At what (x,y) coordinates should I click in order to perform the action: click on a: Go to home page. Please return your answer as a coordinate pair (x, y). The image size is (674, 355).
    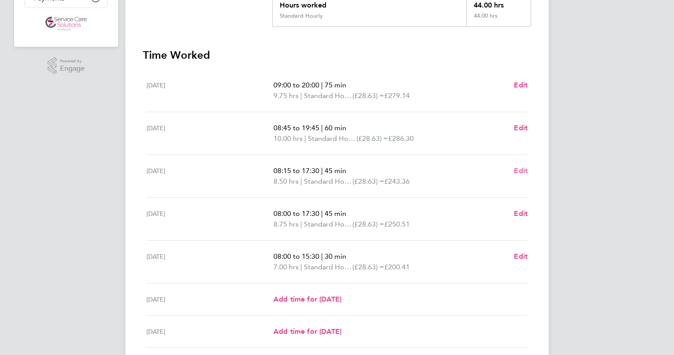
    Looking at the image, I should click on (66, 24).